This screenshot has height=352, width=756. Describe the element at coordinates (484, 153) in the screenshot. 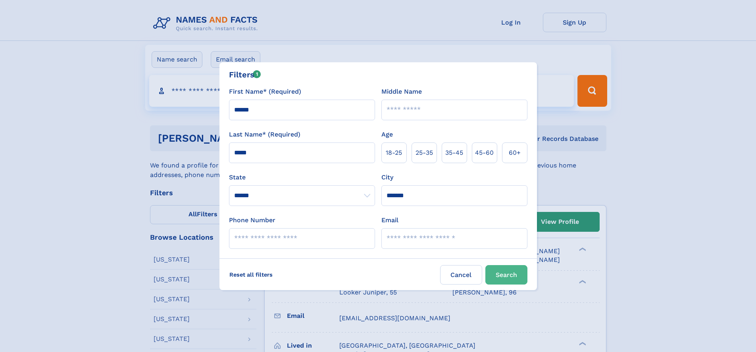

I see `span: 45‑60` at that location.